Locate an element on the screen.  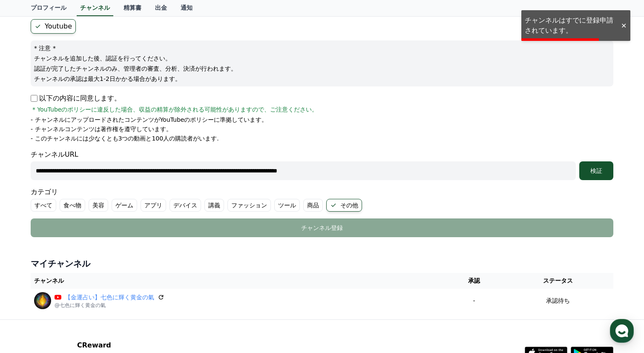
div: カテゴリ is located at coordinates (322, 199).